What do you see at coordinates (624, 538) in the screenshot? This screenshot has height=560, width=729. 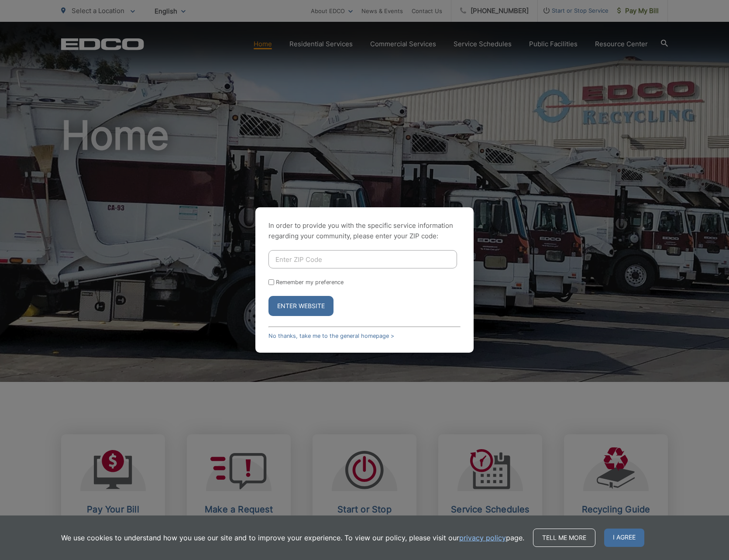 I see `span: I agree` at bounding box center [624, 538].